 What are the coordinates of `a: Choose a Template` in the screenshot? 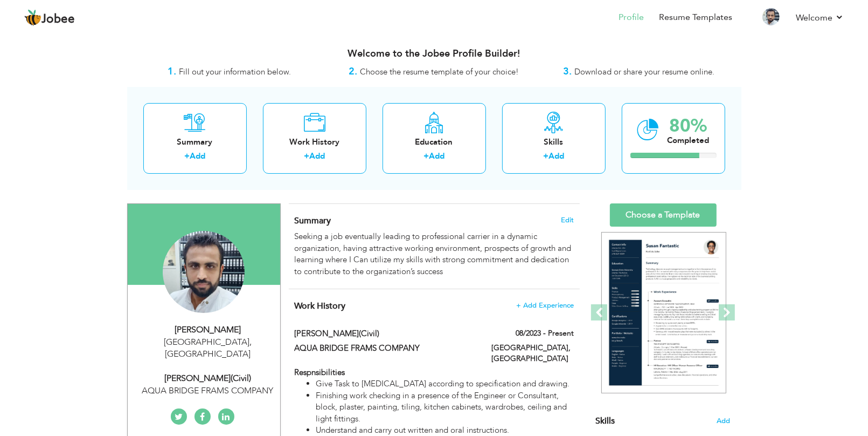 It's located at (663, 215).